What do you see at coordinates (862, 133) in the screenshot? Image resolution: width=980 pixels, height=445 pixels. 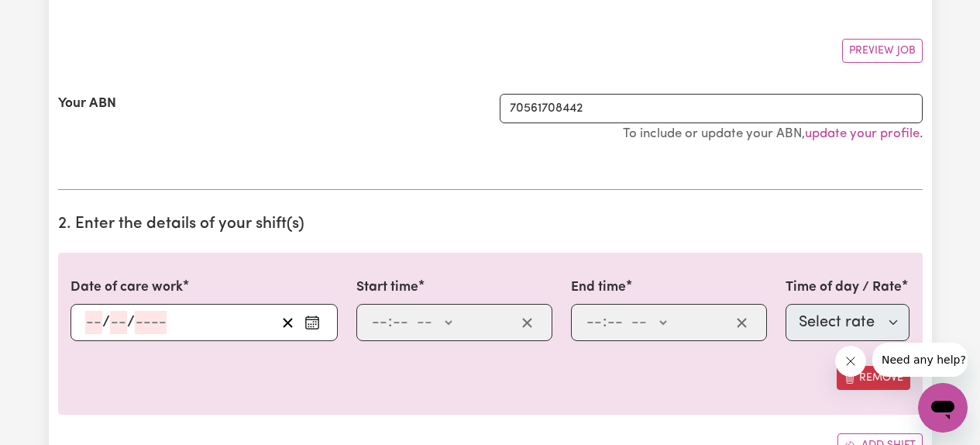 I see `a: update your profile` at bounding box center [862, 133].